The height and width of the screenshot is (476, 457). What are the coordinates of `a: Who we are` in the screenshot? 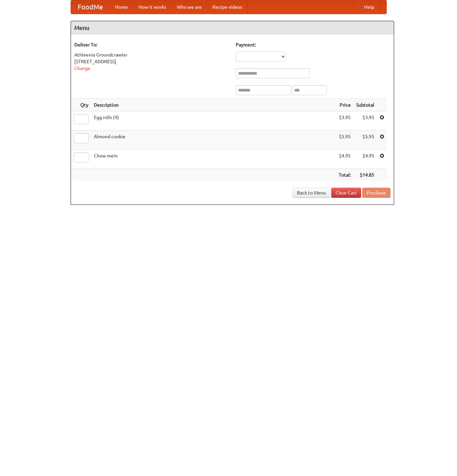 It's located at (190, 7).